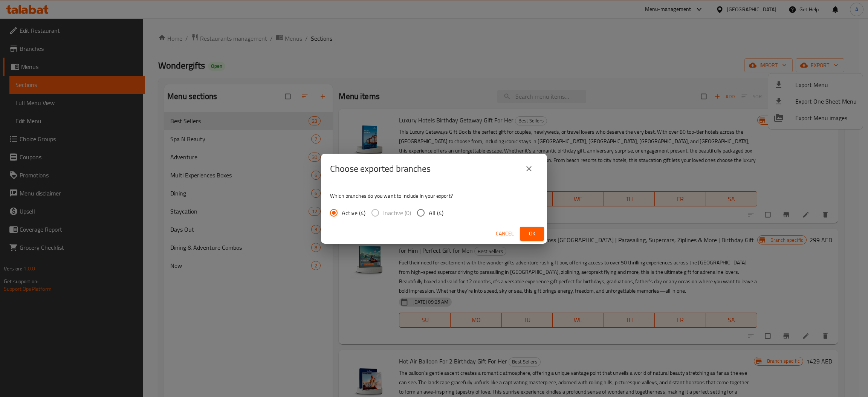 The width and height of the screenshot is (868, 397). What do you see at coordinates (434, 196) in the screenshot?
I see `p: Which branches do you want to include in your export?` at bounding box center [434, 196].